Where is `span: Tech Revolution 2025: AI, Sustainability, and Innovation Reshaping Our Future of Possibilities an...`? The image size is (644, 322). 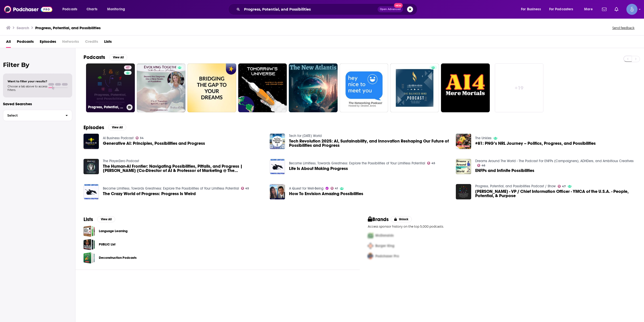 span: Tech Revolution 2025: AI, Sustainability, and Innovation Reshaping Our Future of Possibilities an... is located at coordinates (369, 143).